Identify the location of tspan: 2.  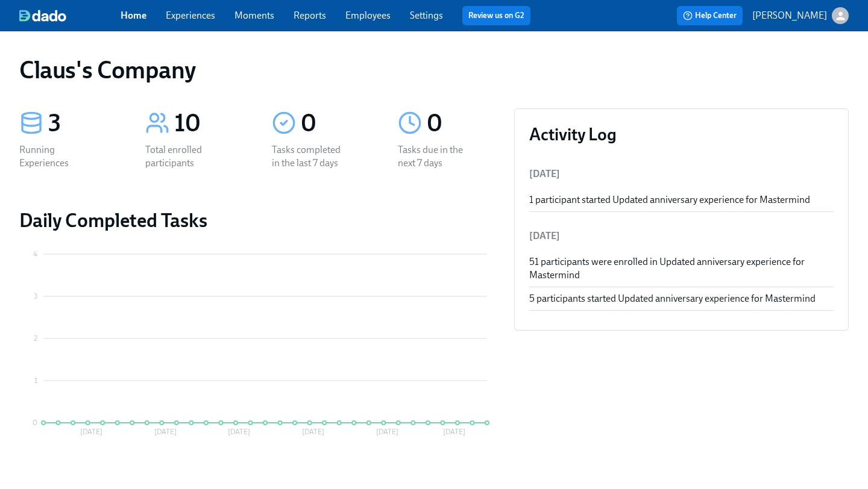
(35, 339).